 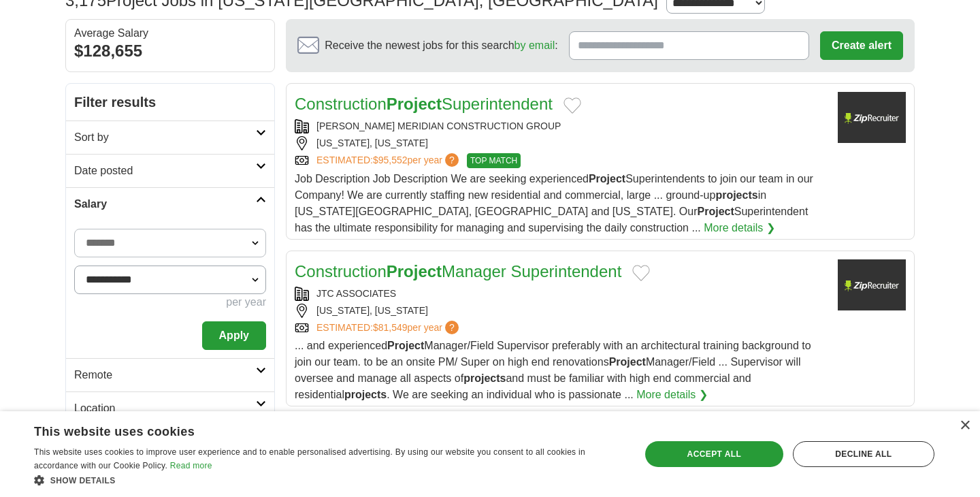 I want to click on a: ConstructionProjectSuperintendent, so click(x=424, y=103).